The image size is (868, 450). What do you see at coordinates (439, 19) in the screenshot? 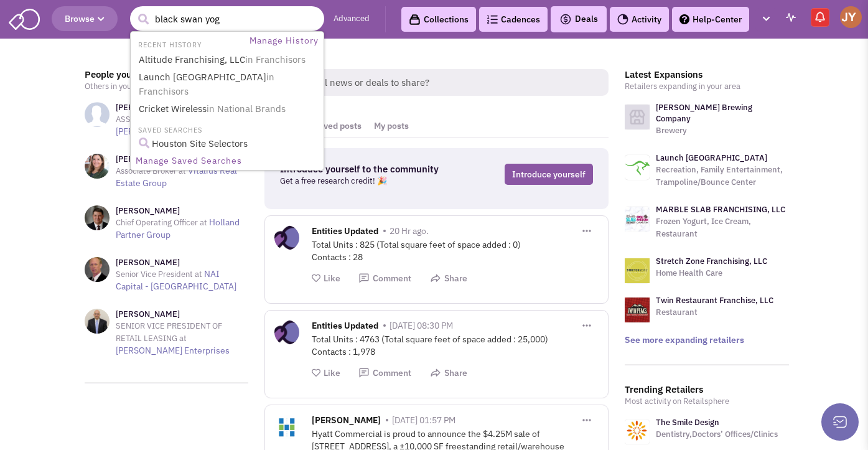
I see `a: Collections` at bounding box center [439, 19].